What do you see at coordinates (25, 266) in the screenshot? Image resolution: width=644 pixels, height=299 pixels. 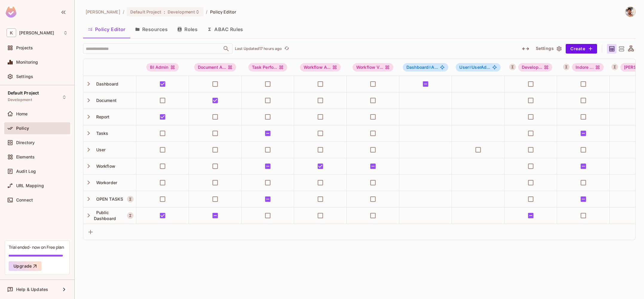 I see `button: Upgrade` at bounding box center [25, 266].